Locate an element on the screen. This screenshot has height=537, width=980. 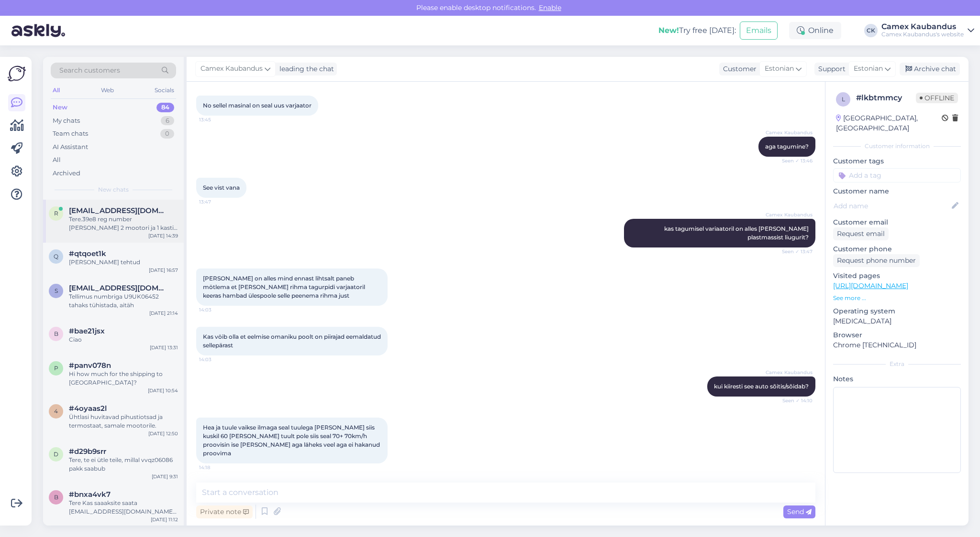
input: Add name is located at coordinates (891, 206).